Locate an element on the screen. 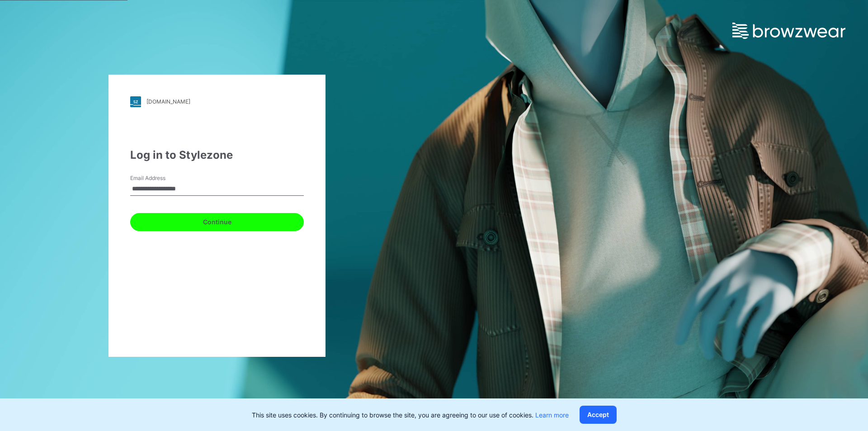 This screenshot has width=868, height=431. button: Accept is located at coordinates (598, 415).